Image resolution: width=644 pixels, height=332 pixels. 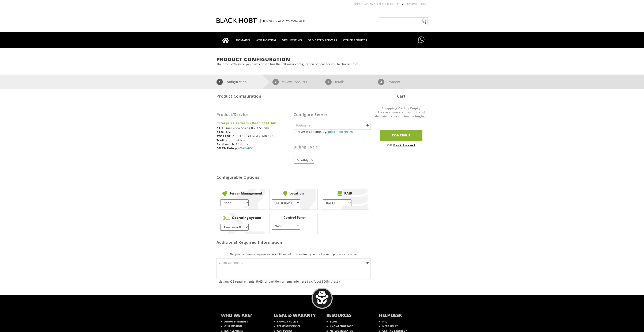 I want to click on a: OUR MISSION, so click(x=232, y=326).